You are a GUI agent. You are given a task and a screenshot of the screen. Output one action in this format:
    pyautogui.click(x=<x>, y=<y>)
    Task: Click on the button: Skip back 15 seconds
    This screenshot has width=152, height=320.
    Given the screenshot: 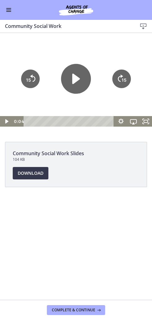 What is the action you would take?
    pyautogui.click(x=30, y=46)
    